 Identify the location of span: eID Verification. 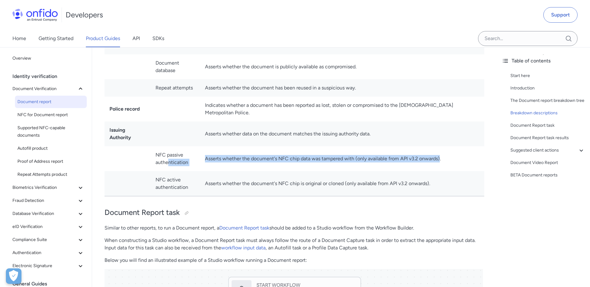
(44, 227).